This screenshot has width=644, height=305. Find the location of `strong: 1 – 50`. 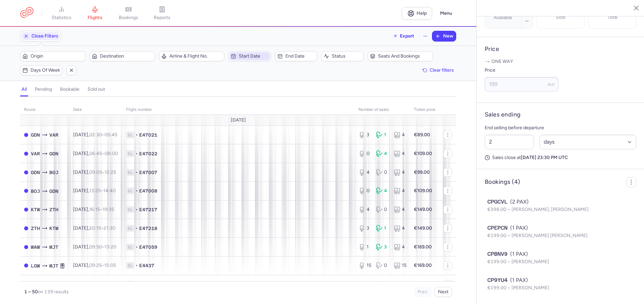

strong: 1 – 50 is located at coordinates (31, 292).